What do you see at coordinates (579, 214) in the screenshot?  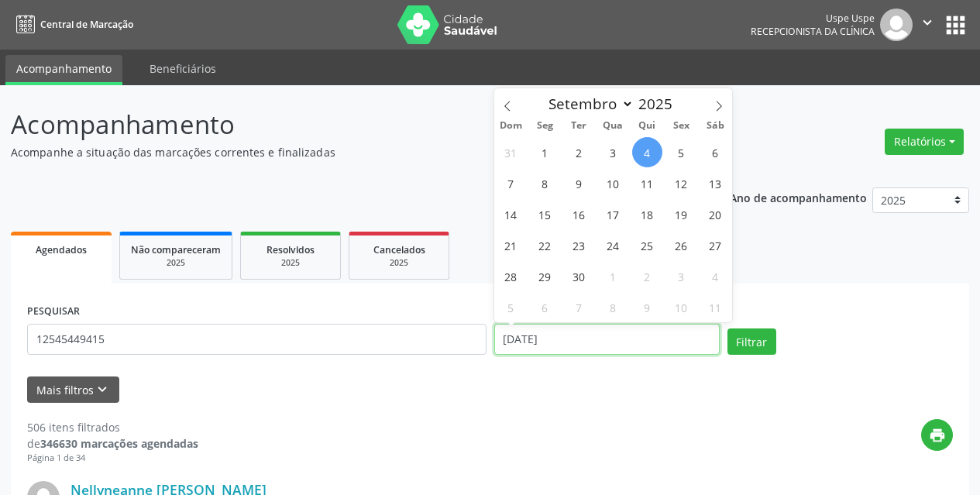 I see `span: Setembro 16, 2025` at bounding box center [579, 214].